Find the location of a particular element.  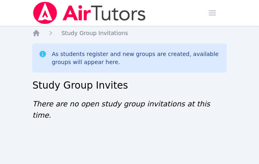

h2: Study Group Invites is located at coordinates (129, 85).